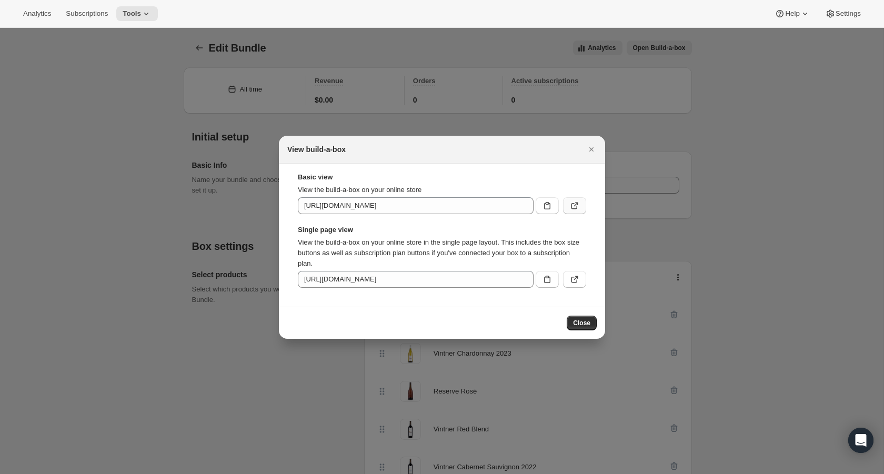  What do you see at coordinates (442, 230) in the screenshot?
I see `strong: Single page view` at bounding box center [442, 230].